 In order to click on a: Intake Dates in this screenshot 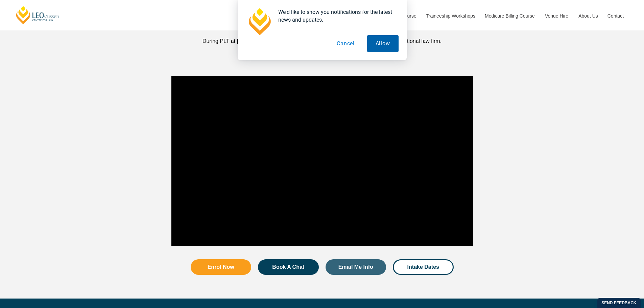, I will do `click(423, 267)`.